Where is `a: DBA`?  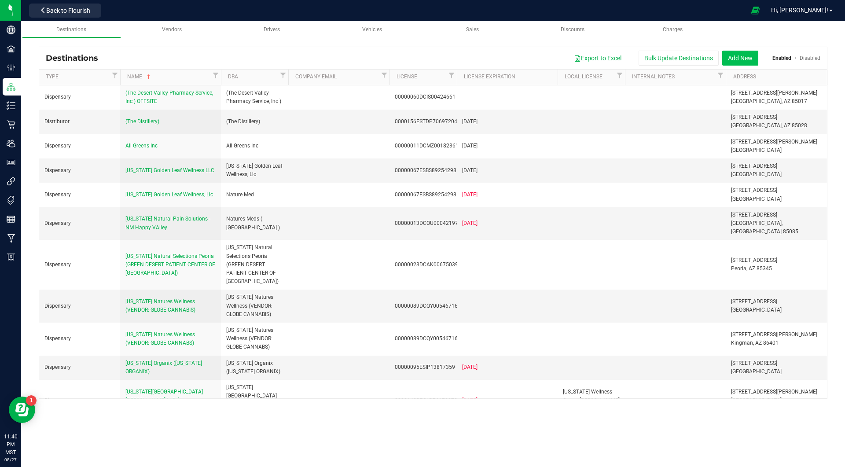 a: DBA is located at coordinates (253, 77).